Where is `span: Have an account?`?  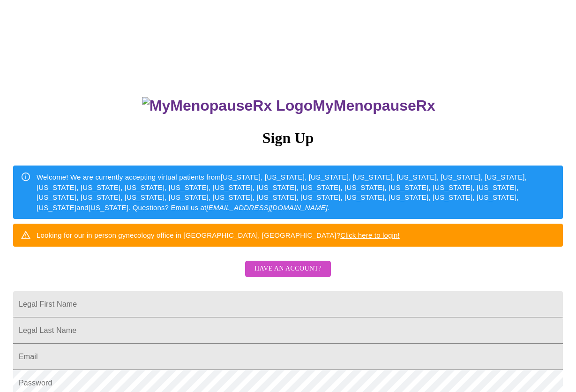 span: Have an account? is located at coordinates (288, 268).